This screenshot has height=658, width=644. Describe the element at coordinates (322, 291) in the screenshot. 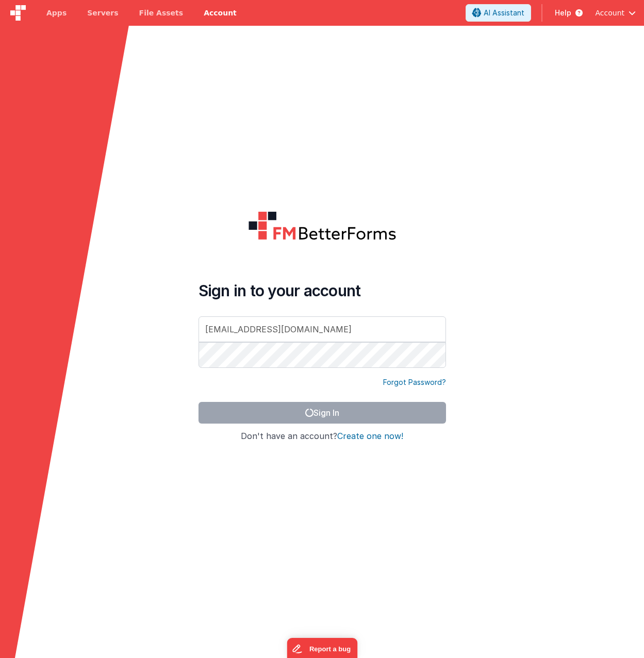

I see `h4: Sign in to your account` at that location.